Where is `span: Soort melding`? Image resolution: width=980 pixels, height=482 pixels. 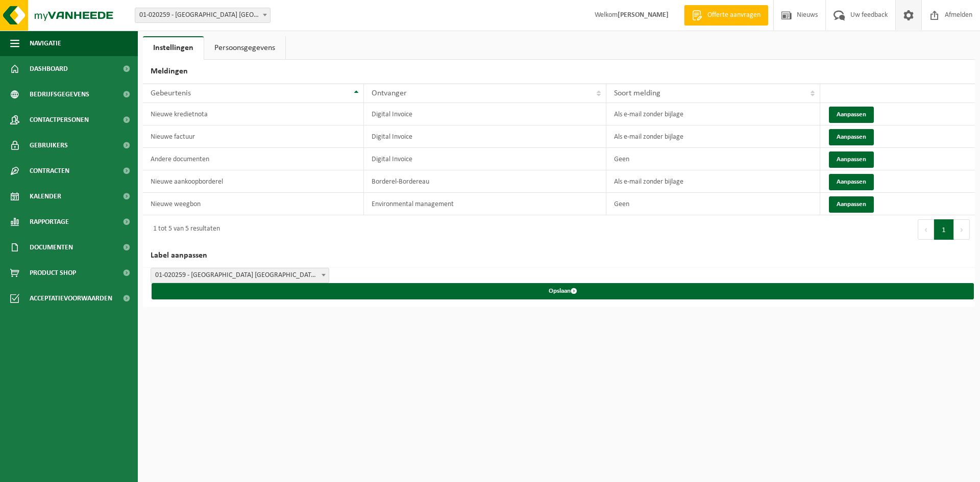 span: Soort melding is located at coordinates (637, 93).